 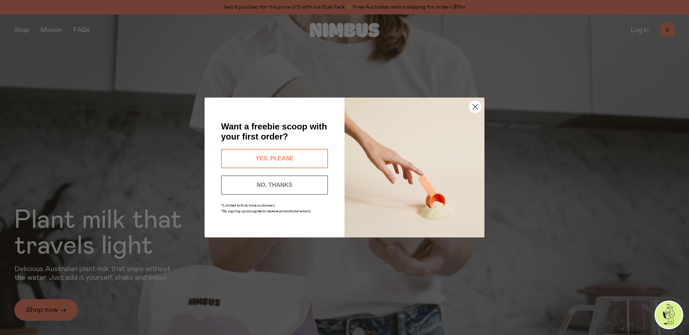 I want to click on button: Close dialog, so click(x=475, y=107).